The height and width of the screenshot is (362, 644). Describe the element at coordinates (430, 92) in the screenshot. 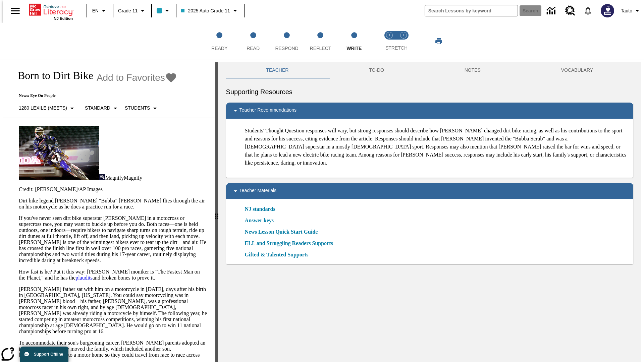

I see `h6: Supporting Resources` at that location.